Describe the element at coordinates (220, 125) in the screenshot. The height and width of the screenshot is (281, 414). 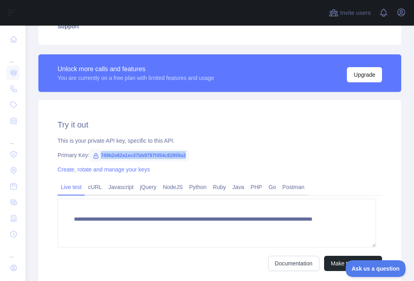
I see `h2: Try it out` at that location.